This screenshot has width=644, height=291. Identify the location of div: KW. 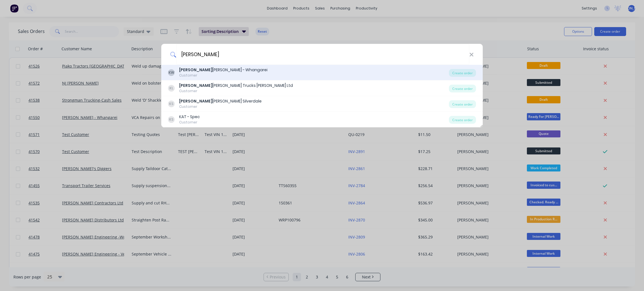
(171, 72).